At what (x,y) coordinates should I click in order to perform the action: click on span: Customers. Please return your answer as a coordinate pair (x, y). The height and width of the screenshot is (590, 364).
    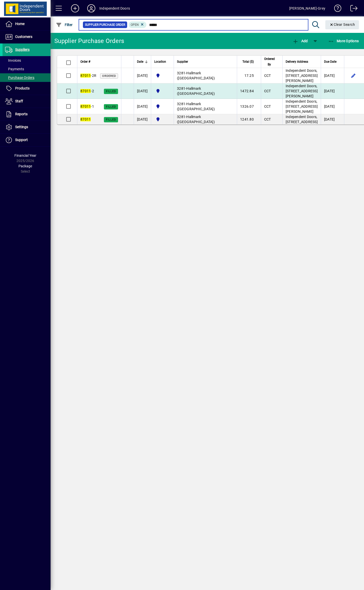
    Looking at the image, I should click on (24, 37).